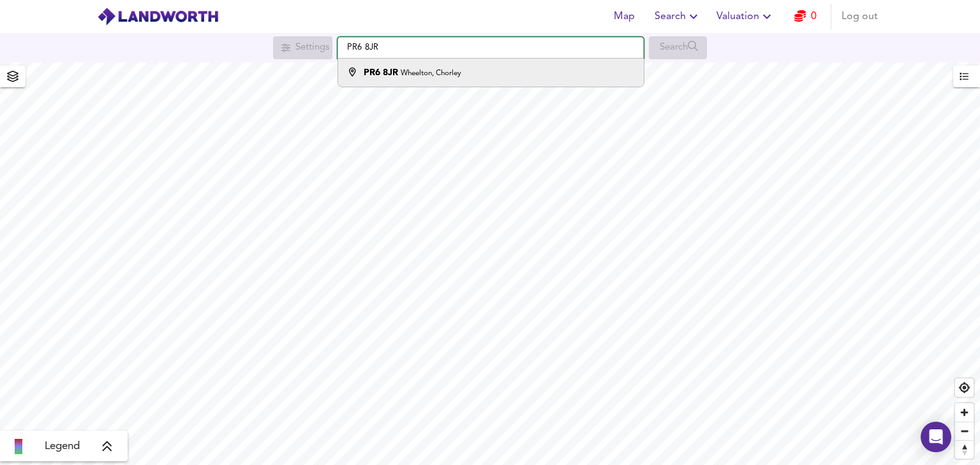  What do you see at coordinates (964, 413) in the screenshot?
I see `span: Zoom in` at bounding box center [964, 413].